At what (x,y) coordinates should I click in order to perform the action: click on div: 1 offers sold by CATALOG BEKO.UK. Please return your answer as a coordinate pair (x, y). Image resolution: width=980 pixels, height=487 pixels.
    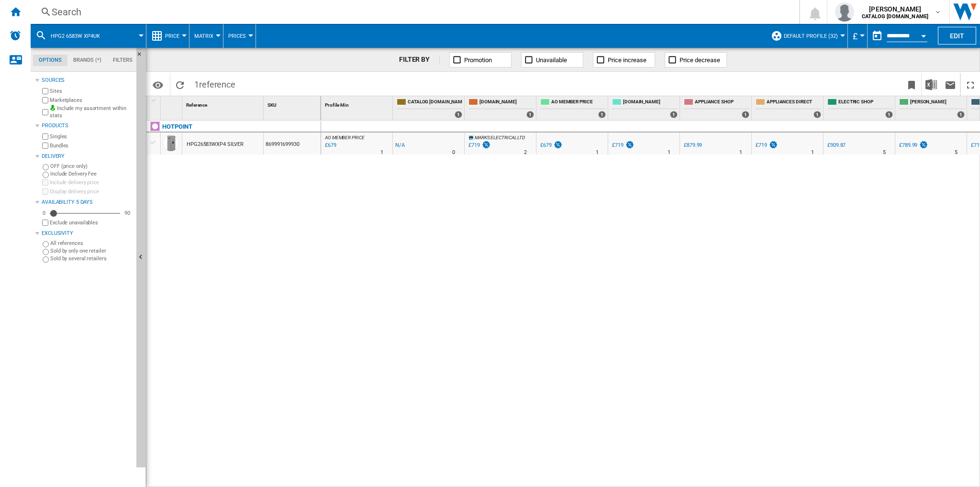
    Looking at the image, I should click on (459, 114).